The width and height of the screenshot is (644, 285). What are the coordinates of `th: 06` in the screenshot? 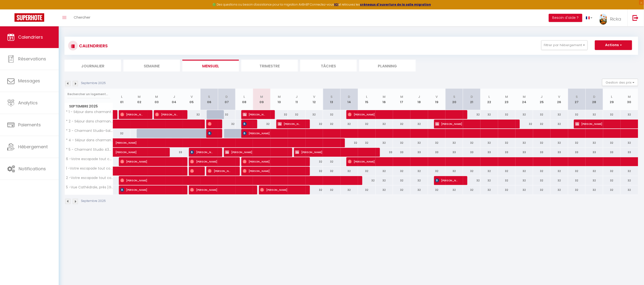 It's located at (210, 100).